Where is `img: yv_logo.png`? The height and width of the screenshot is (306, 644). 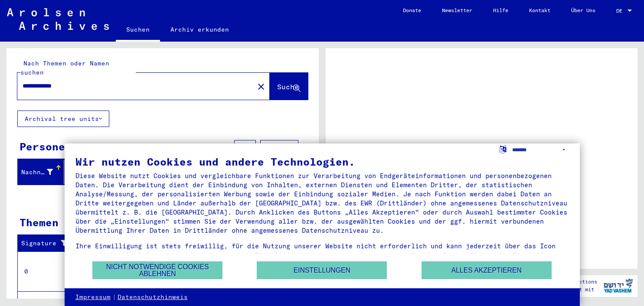 img: yv_logo.png is located at coordinates (618, 286).